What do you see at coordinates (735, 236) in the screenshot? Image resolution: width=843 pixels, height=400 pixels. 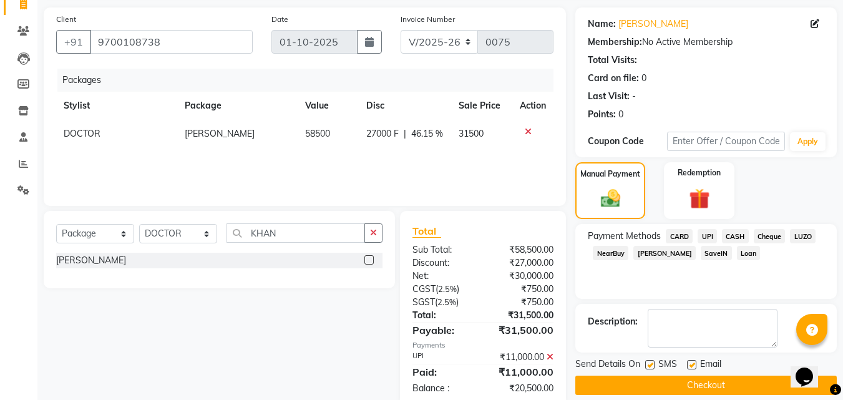 I see `span: CASH` at bounding box center [735, 236].